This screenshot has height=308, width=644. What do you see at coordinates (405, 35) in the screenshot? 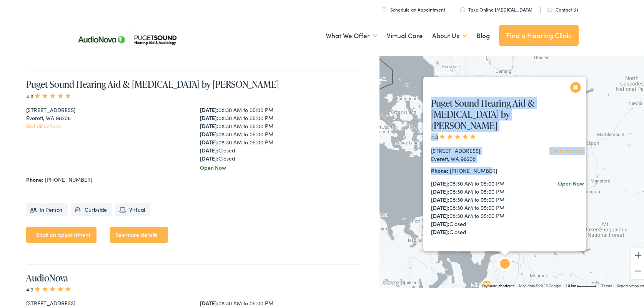
I see `a: Virtual Care` at bounding box center [405, 35].